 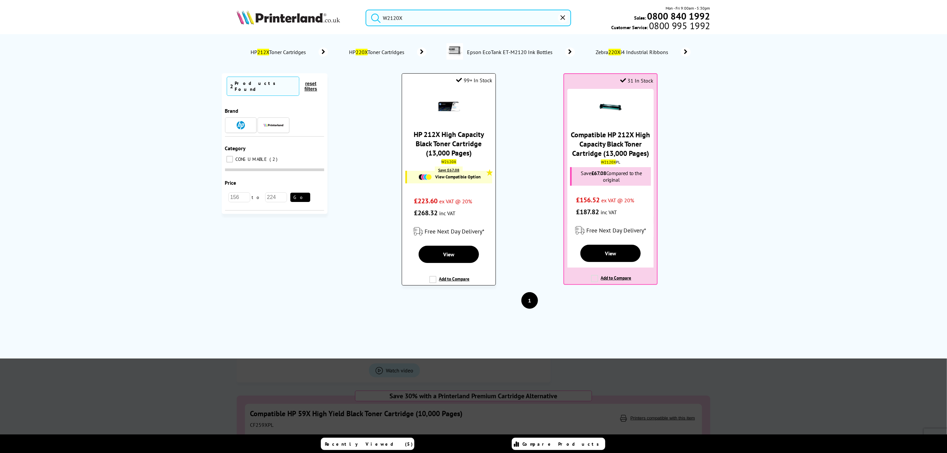 I want to click on div: Save Compared to the original, so click(x=610, y=176).